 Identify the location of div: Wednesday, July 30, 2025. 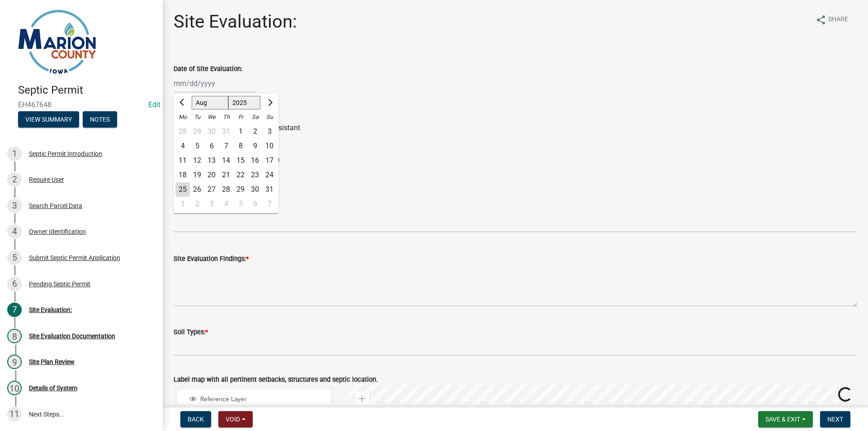
(211, 132).